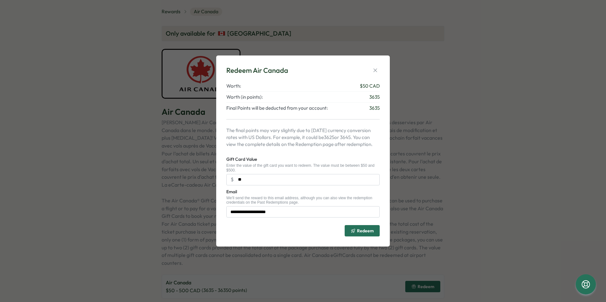  Describe the element at coordinates (362, 231) in the screenshot. I see `button: Redeem` at that location.